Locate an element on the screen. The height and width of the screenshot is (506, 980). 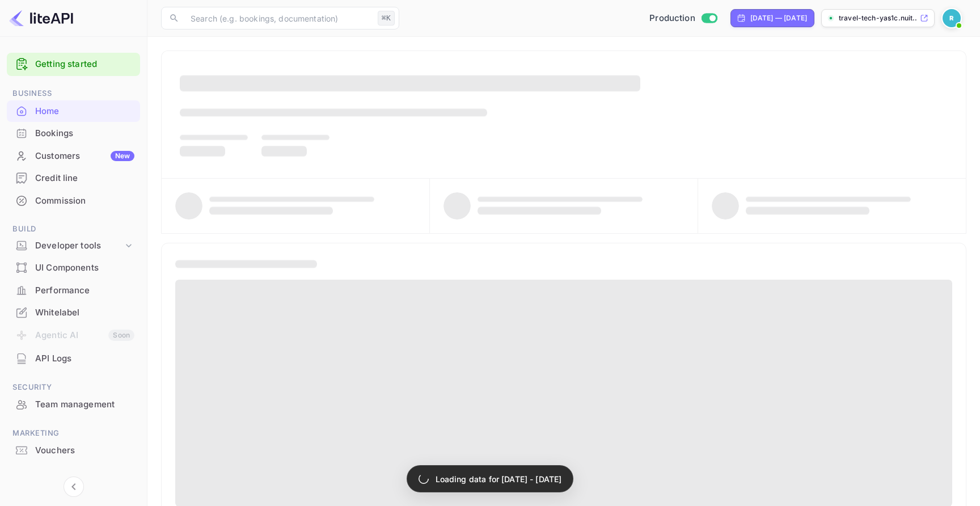
a: Getting started is located at coordinates (85, 64).